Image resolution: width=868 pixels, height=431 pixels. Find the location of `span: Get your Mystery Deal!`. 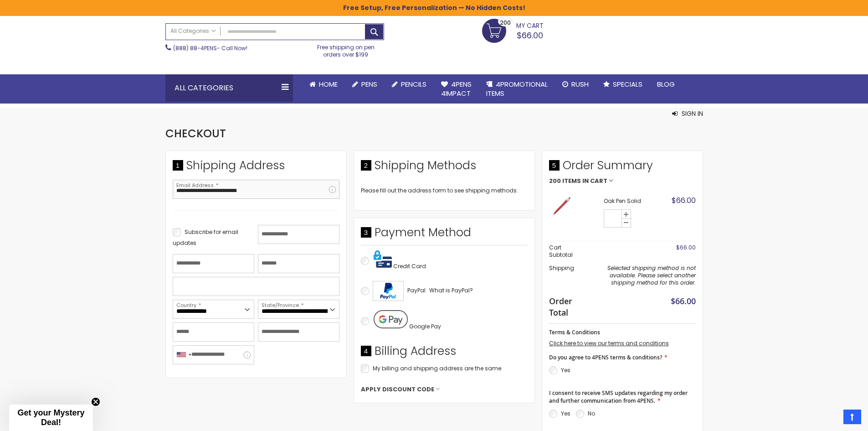

span: Get your Mystery Deal! is located at coordinates (51, 417).